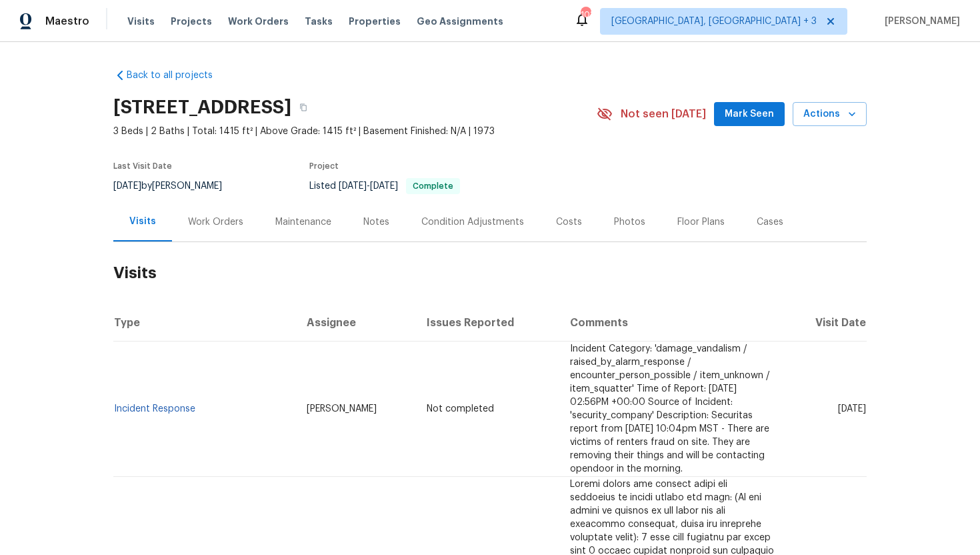 The height and width of the screenshot is (555, 980). Describe the element at coordinates (433, 186) in the screenshot. I see `span: Complete` at that location.